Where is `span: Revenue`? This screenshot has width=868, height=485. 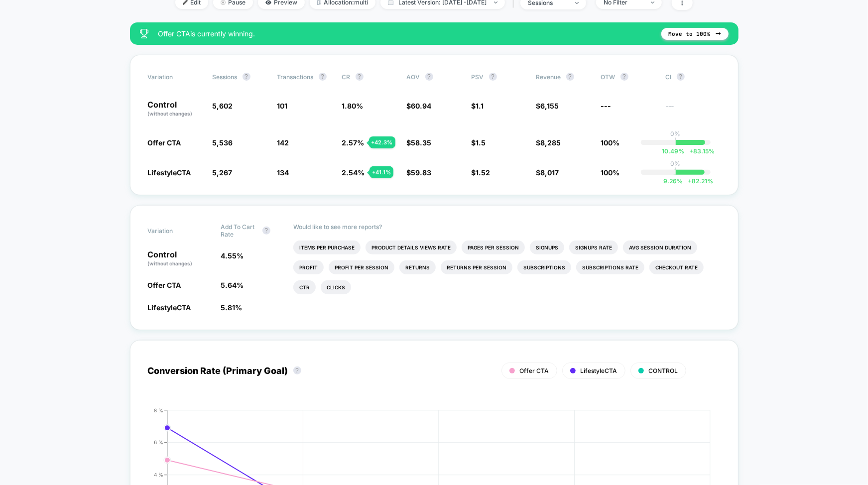 span: Revenue is located at coordinates (549, 76).